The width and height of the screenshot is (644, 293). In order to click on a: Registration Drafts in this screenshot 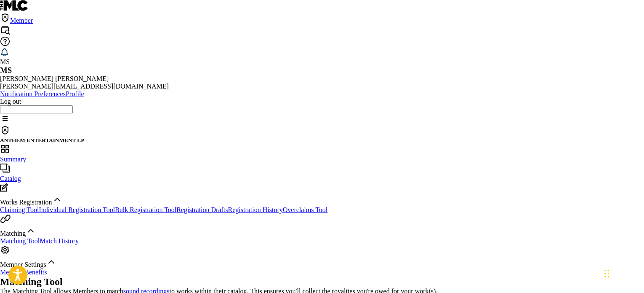, I will do `click(202, 209)`.